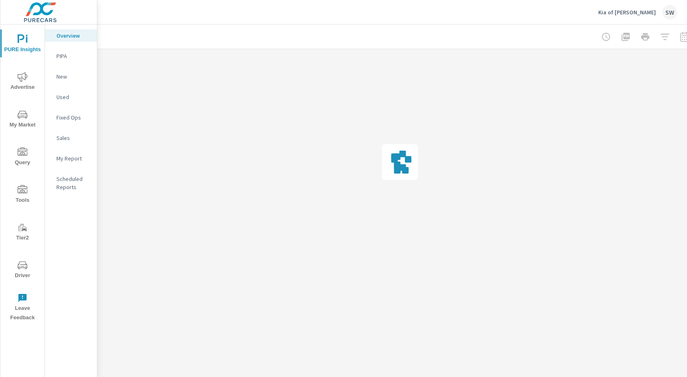 This screenshot has width=687, height=377. What do you see at coordinates (73, 138) in the screenshot?
I see `p: Sales` at bounding box center [73, 138].